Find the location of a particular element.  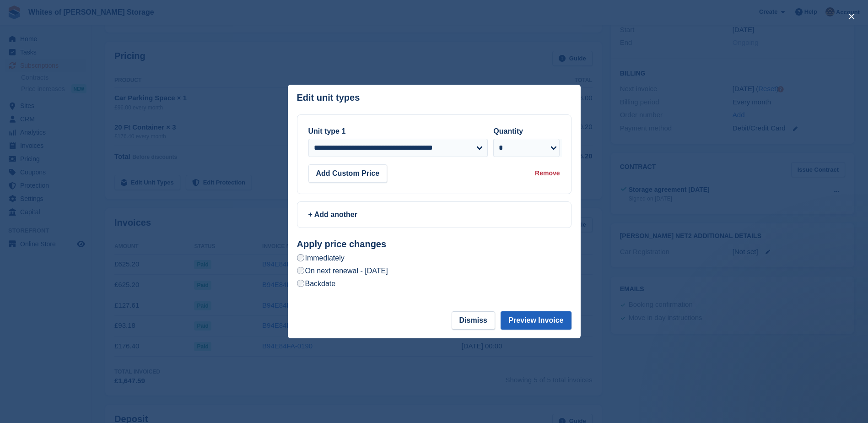

input: Backdate is located at coordinates (301, 283).